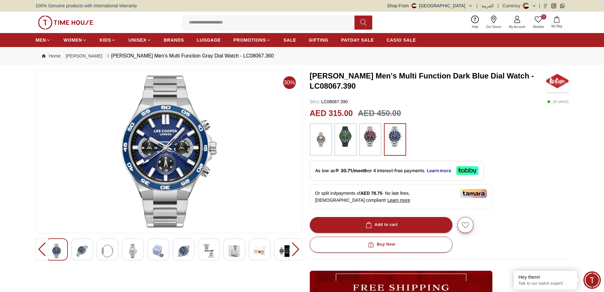 The height and width of the screenshot is (292, 604). Describe the element at coordinates (372, 193) in the screenshot. I see `span: AED 78.75` at that location.